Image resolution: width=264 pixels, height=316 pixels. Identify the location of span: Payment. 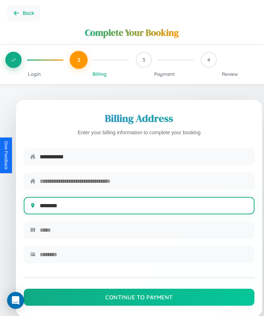
(165, 74).